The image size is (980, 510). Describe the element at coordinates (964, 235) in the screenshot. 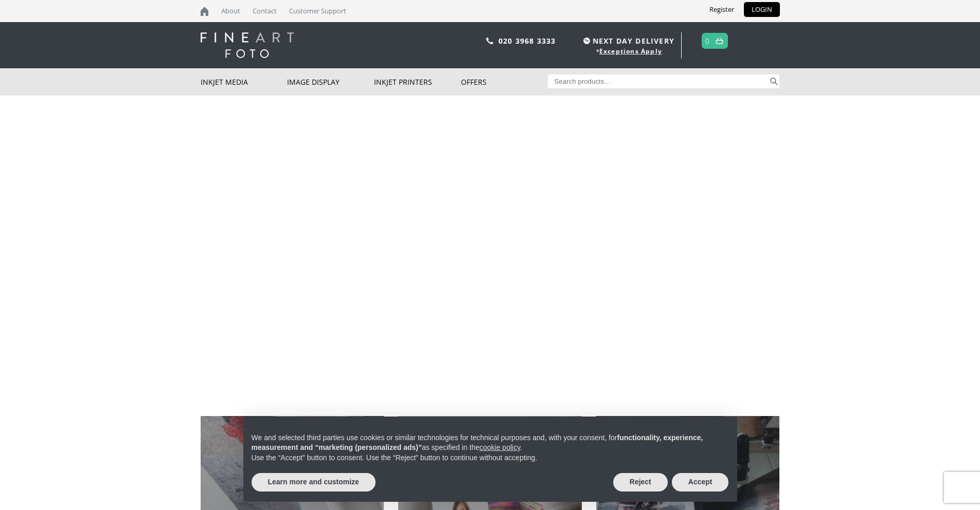

I see `div: next arrow` at that location.